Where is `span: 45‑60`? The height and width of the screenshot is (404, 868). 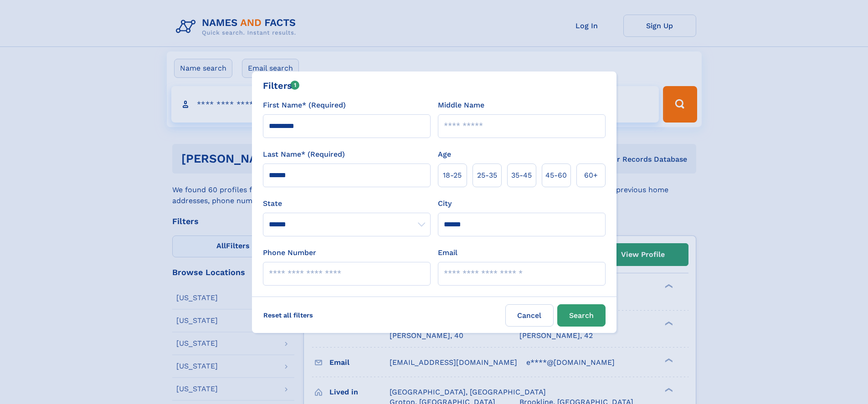 span: 45‑60 is located at coordinates (556, 176).